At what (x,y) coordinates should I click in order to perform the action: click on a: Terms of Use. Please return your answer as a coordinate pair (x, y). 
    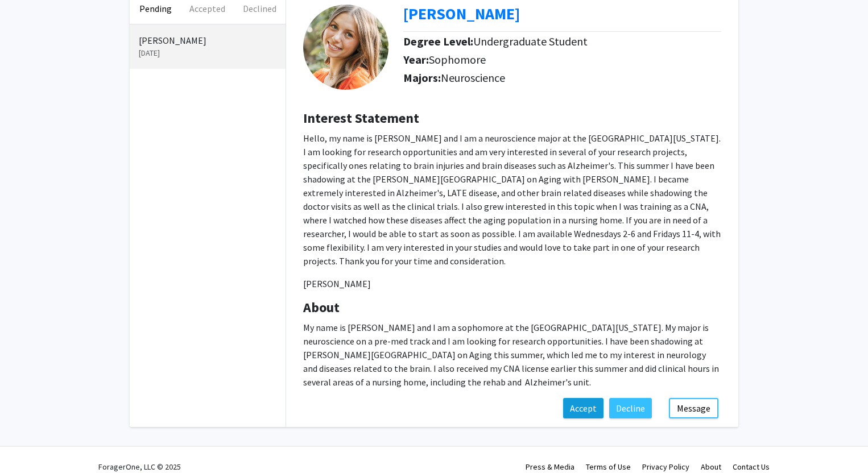
    Looking at the image, I should click on (608, 467).